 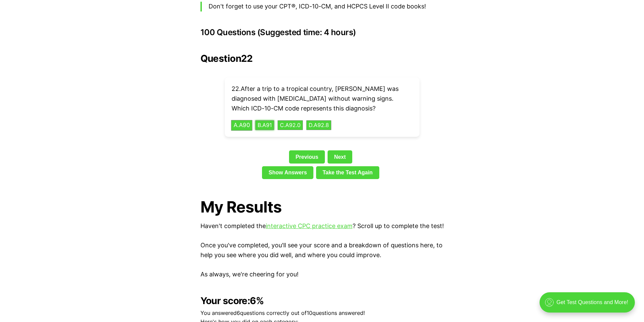 I want to click on h2: Your score:, so click(x=322, y=300).